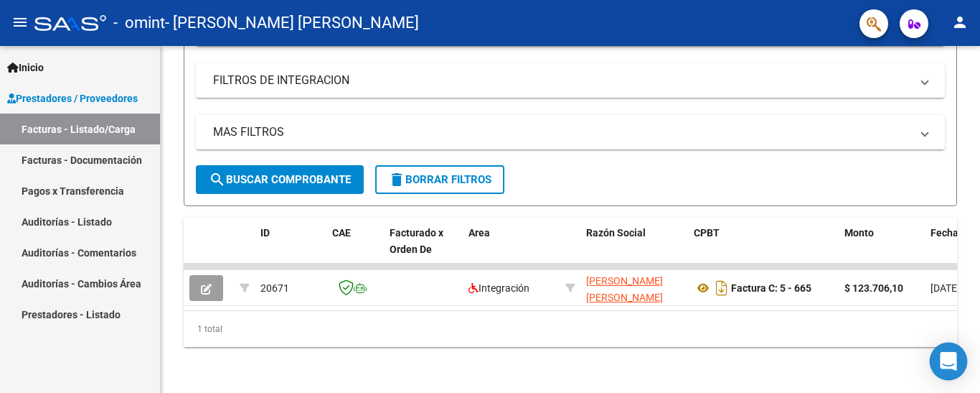 This screenshot has height=393, width=980. What do you see at coordinates (355, 249) in the screenshot?
I see `datatable-header-cell: CAE` at bounding box center [355, 249].